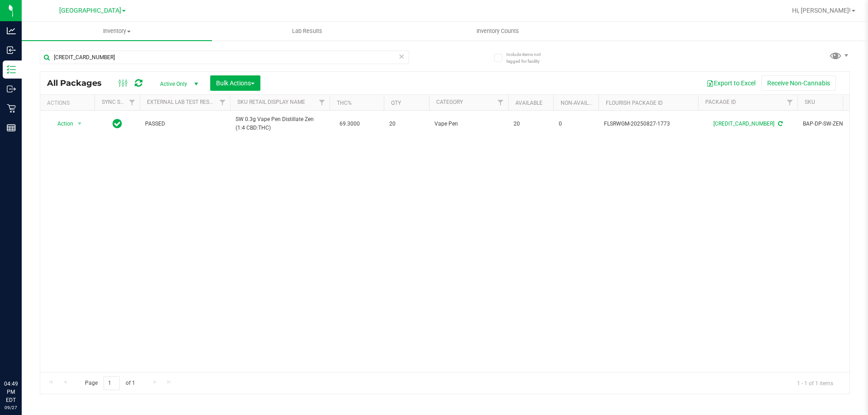 This screenshot has width=868, height=415. What do you see at coordinates (112, 383) in the screenshot?
I see `input: 1` at bounding box center [112, 383].